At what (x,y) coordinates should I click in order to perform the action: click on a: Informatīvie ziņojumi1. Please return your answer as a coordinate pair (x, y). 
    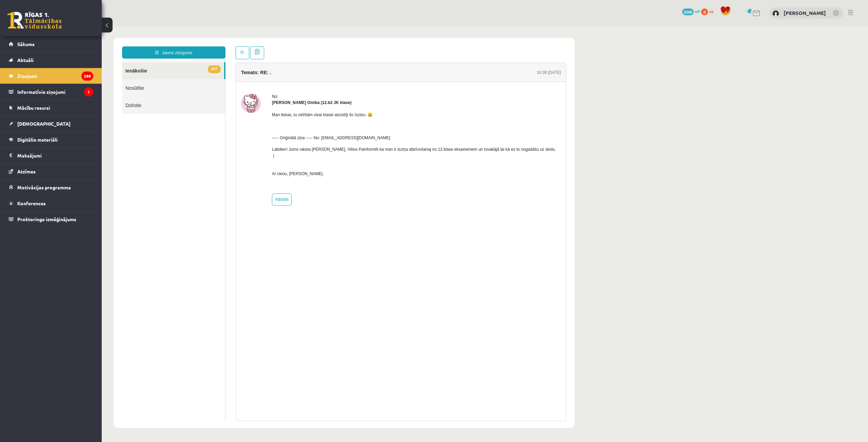
    Looking at the image, I should click on (51, 92).